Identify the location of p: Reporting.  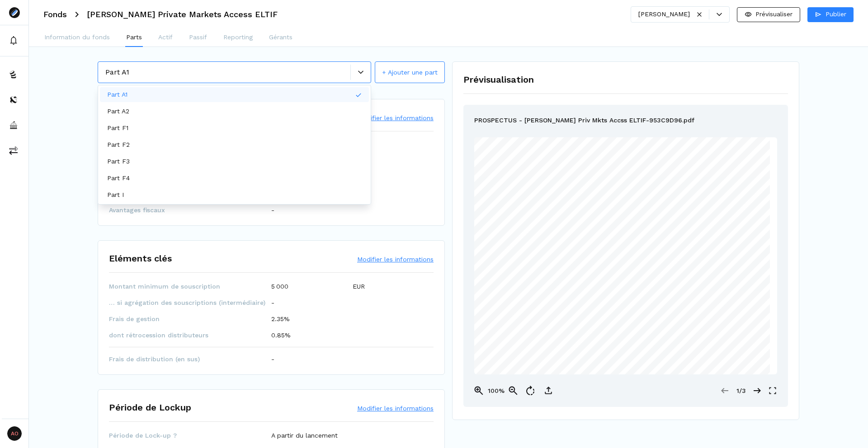
(238, 37).